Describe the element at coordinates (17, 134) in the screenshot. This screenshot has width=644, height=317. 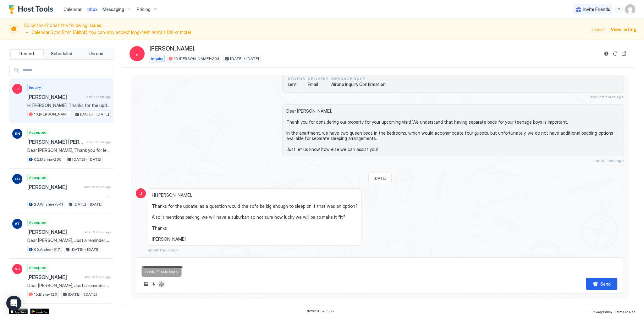
I see `span: SN` at that location.